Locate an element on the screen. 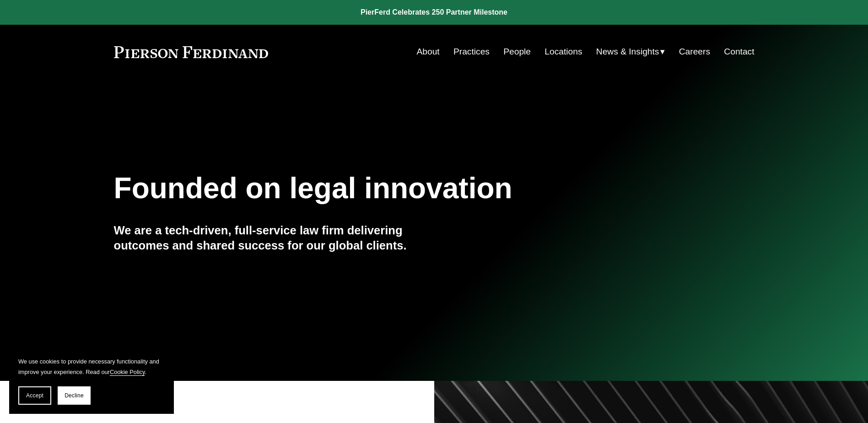 The image size is (868, 423). span: Accept is located at coordinates (35, 395).